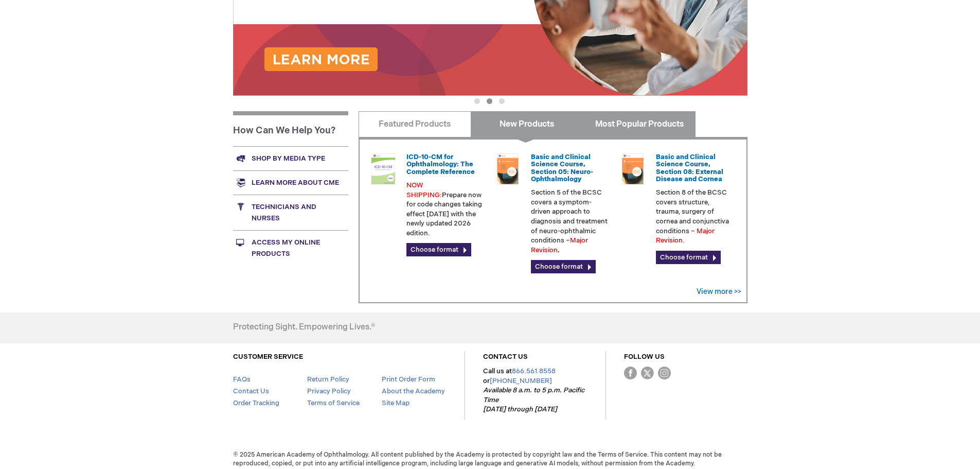 The height and width of the screenshot is (469, 980). I want to click on button: 2 of 3, so click(489, 101).